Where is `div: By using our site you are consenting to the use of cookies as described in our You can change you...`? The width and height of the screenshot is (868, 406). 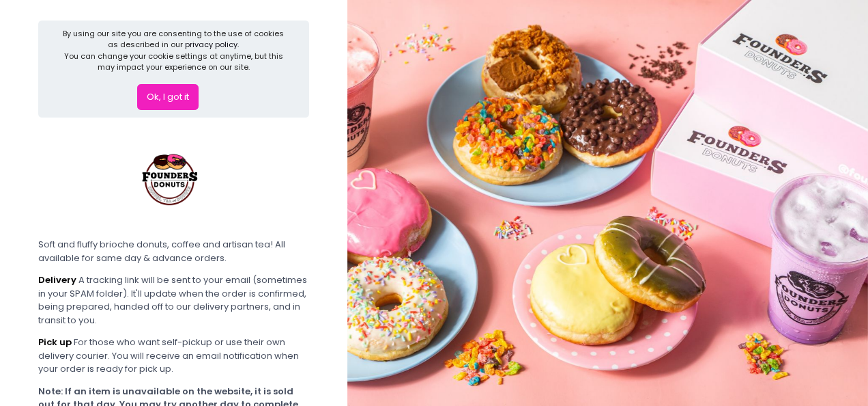 div: By using our site you are consenting to the use of cookies as described in our You can change you... is located at coordinates (174, 50).